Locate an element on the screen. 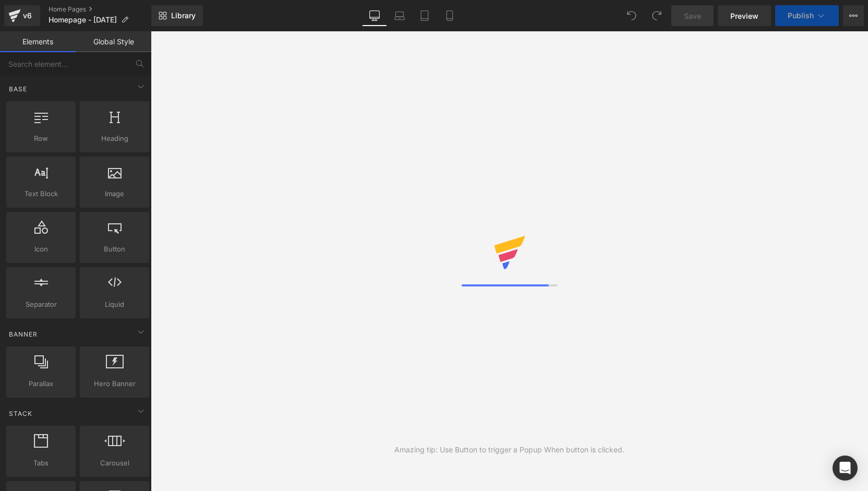 The image size is (868, 491). span: Tabs is located at coordinates (40, 463).